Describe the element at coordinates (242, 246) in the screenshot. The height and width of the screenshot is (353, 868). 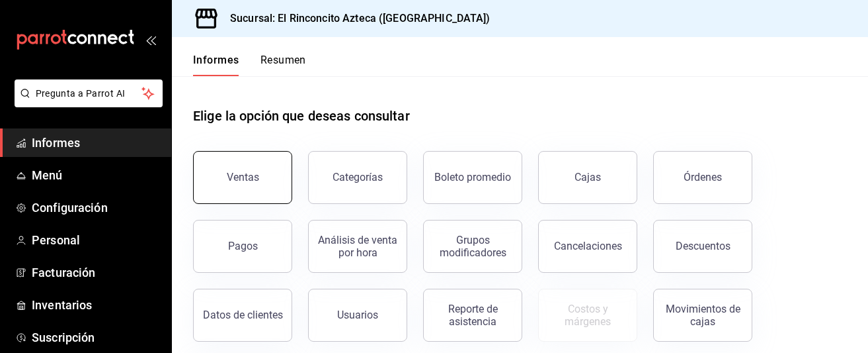
I see `button: Pagos` at that location.